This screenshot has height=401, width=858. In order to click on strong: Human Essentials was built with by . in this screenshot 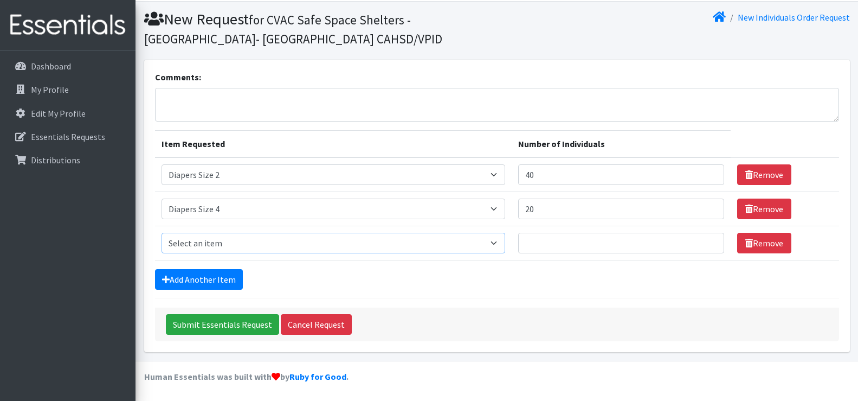, I will do `click(246, 376)`.